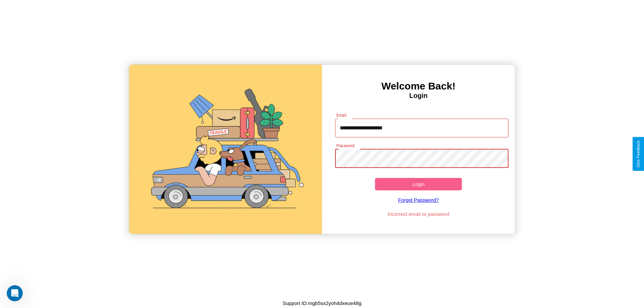  Describe the element at coordinates (225, 149) in the screenshot. I see `img: gif` at that location.